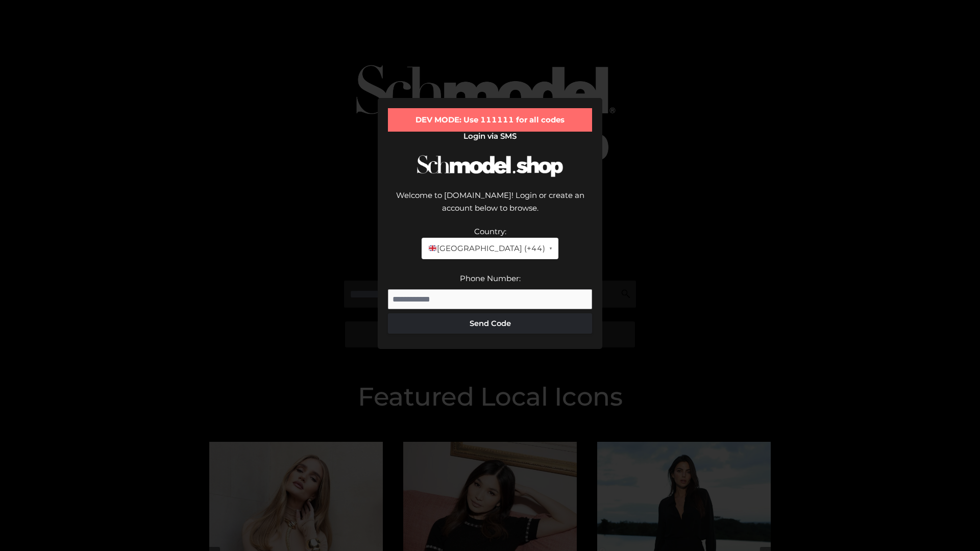 This screenshot has height=551, width=980. Describe the element at coordinates (490, 278) in the screenshot. I see `label: Phone Number:` at that location.